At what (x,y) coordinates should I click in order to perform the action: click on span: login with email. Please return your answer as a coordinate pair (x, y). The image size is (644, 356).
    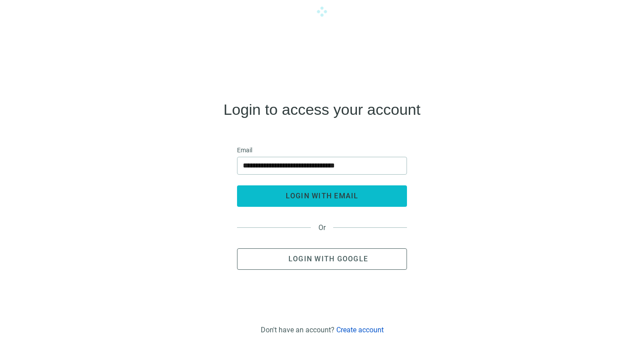
    Looking at the image, I should click on (322, 196).